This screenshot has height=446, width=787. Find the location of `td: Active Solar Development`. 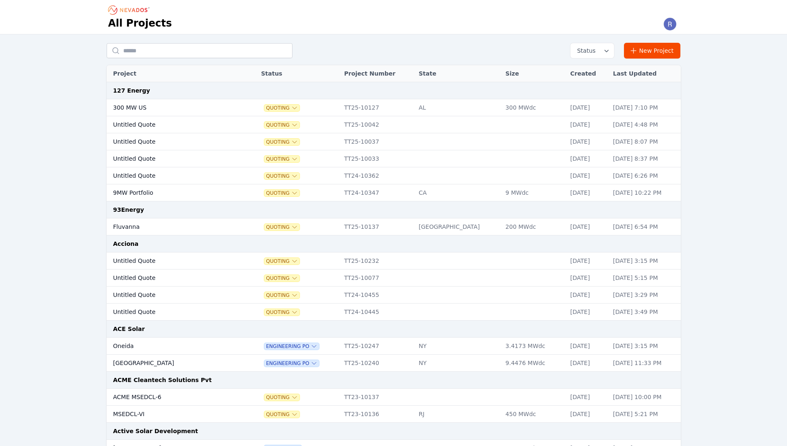

td: Active Solar Development is located at coordinates (394, 431).